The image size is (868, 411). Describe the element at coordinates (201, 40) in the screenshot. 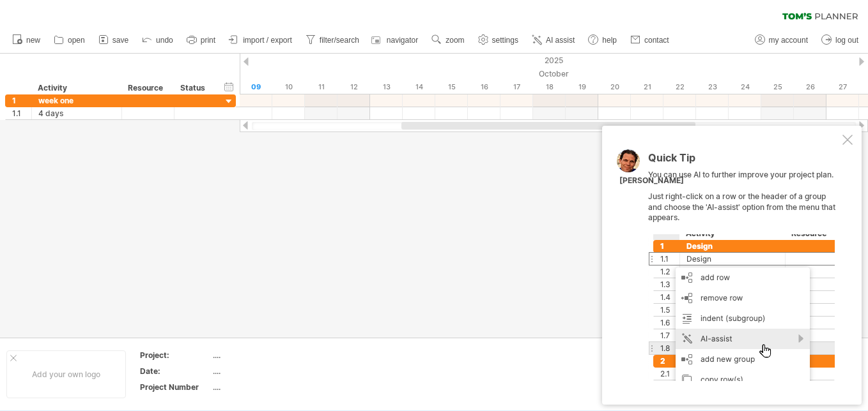

I see `a: print` at that location.